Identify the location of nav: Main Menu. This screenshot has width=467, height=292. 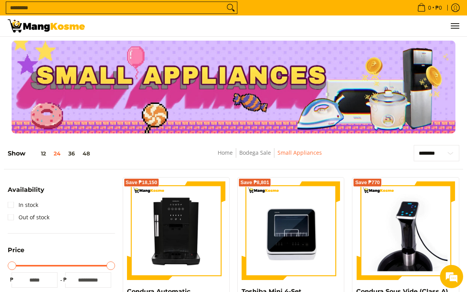
(276, 26).